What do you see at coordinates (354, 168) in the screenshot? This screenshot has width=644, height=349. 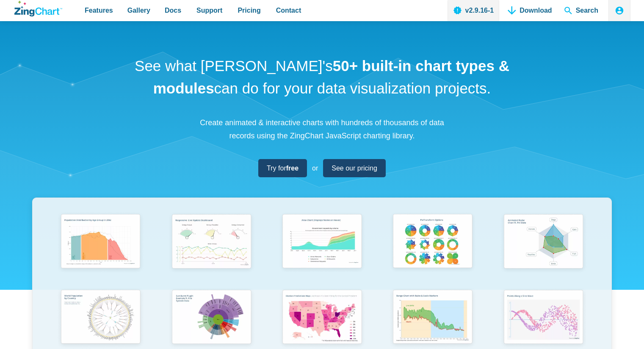 I see `span: See our pricing` at bounding box center [354, 168].